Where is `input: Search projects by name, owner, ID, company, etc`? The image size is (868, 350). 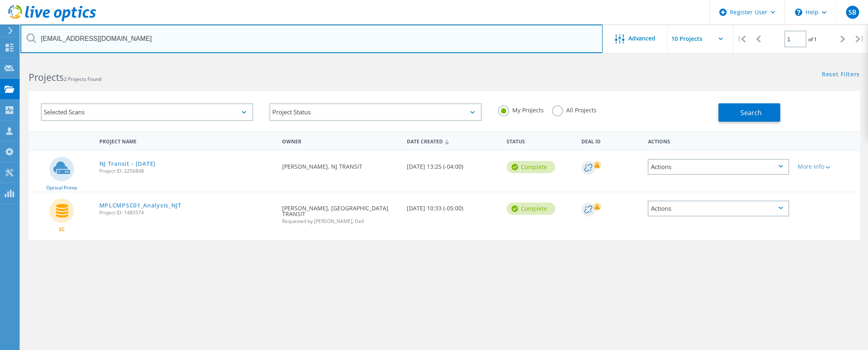
input: Search projects by name, owner, ID, company, etc is located at coordinates (311, 39).